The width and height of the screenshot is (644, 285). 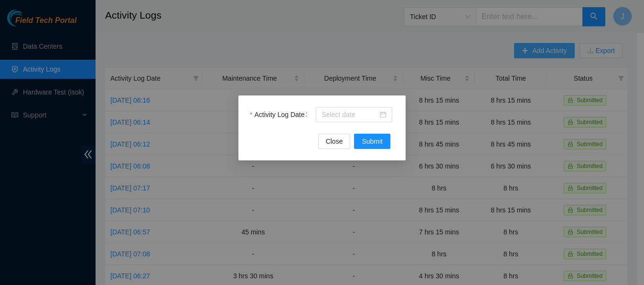 I want to click on span: Close, so click(x=335, y=142).